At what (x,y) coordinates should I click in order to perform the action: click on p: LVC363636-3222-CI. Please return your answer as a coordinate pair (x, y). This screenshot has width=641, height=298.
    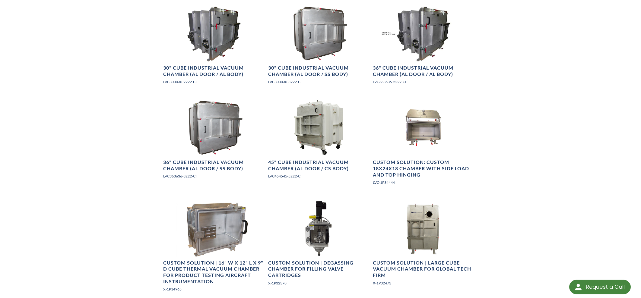
    Looking at the image, I should click on (214, 176).